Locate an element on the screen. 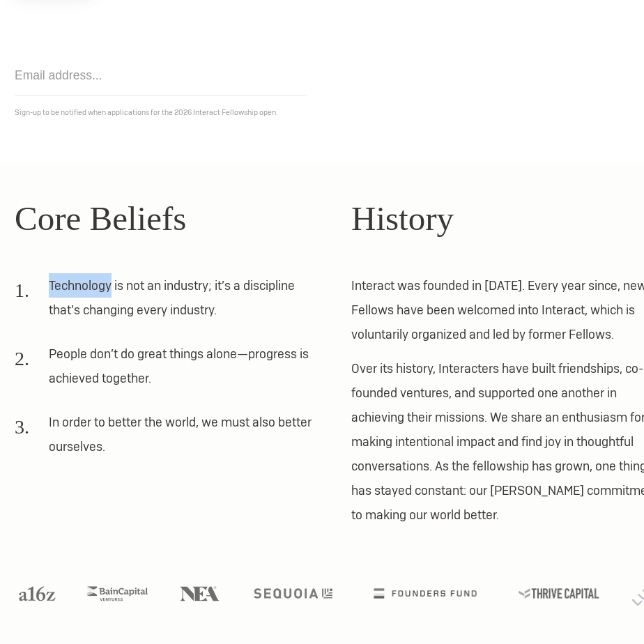 Image resolution: width=644 pixels, height=644 pixels. img: Sequoia logo is located at coordinates (293, 593).